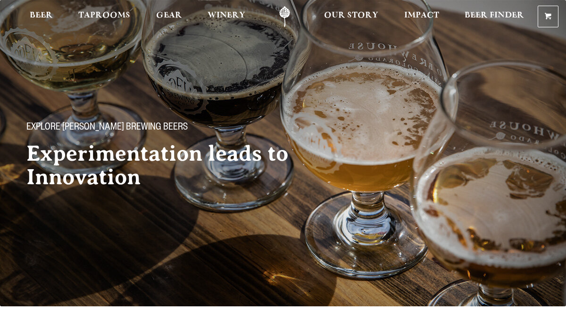  What do you see at coordinates (174, 166) in the screenshot?
I see `h2: Experimentation leads to Innovation` at bounding box center [174, 166].